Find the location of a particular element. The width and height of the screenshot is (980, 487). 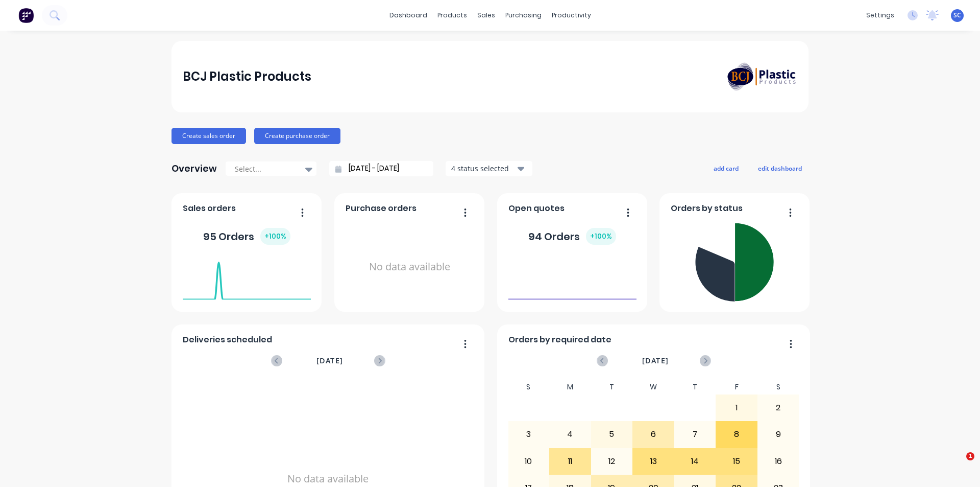

img: BCJ Plastic Products is located at coordinates (762, 76).